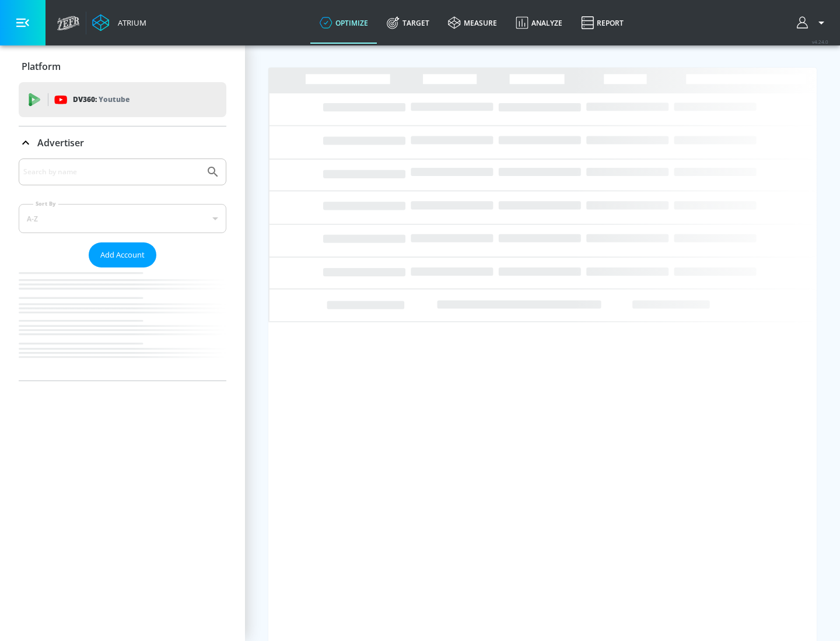 This screenshot has height=641, width=840. Describe the element at coordinates (114, 99) in the screenshot. I see `p: Youtube` at that location.